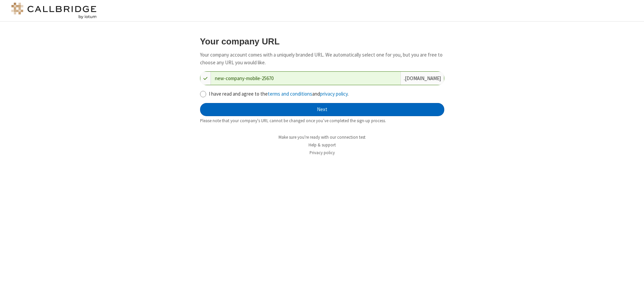 The image size is (644, 306). Describe the element at coordinates (334, 93) in the screenshot. I see `a: privacy policy` at that location.